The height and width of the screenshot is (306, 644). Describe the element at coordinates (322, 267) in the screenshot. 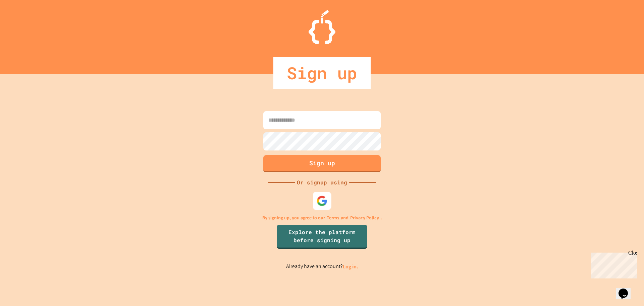

I see `p: Already have an account?` at that location.